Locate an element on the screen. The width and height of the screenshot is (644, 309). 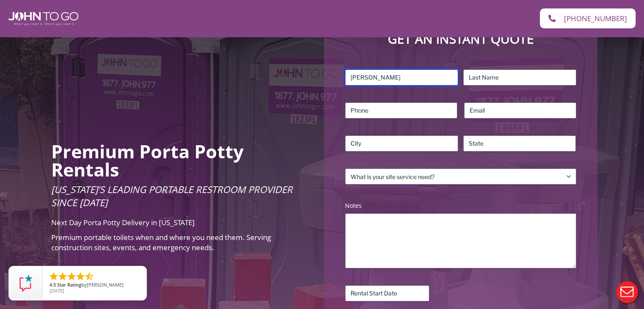
input: Phone is located at coordinates (401, 110).